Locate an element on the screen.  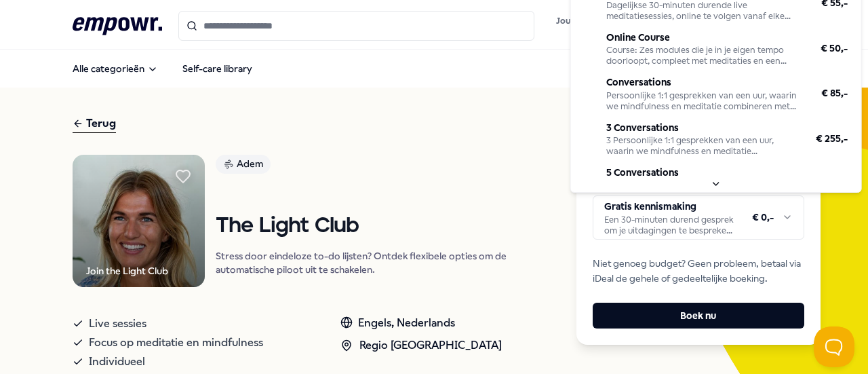
p: 3 Conversations is located at coordinates (702, 128).